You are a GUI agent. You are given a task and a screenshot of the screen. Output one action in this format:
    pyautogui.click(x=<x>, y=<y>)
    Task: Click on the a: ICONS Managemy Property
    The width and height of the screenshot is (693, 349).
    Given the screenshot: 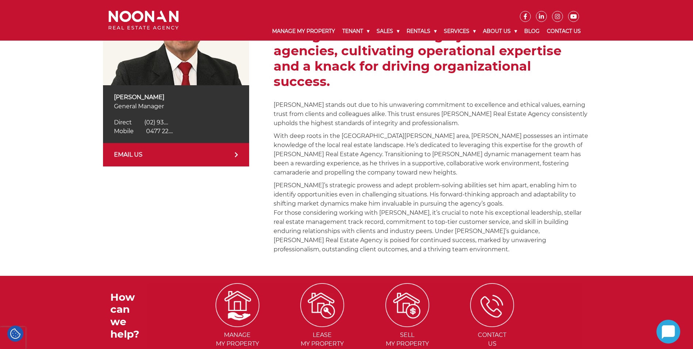 What is the action you would take?
    pyautogui.click(x=237, y=324)
    